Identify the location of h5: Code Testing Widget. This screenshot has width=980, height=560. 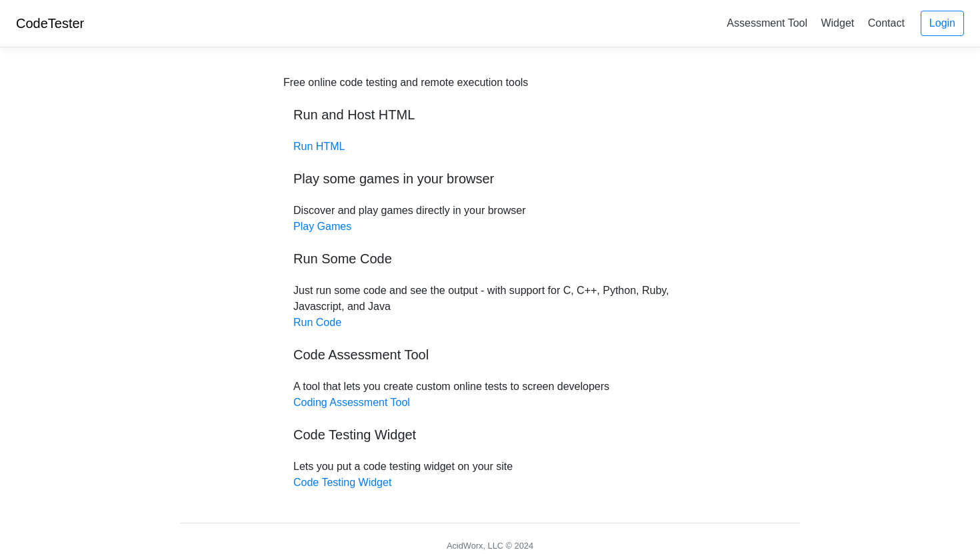
(490, 435).